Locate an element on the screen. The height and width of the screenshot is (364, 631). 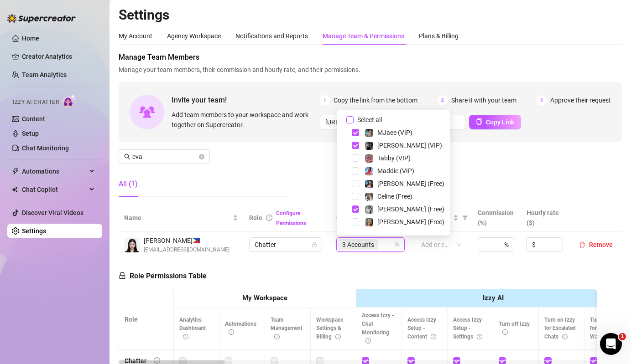
img: Kennedy (VIP) is located at coordinates (369, 146).